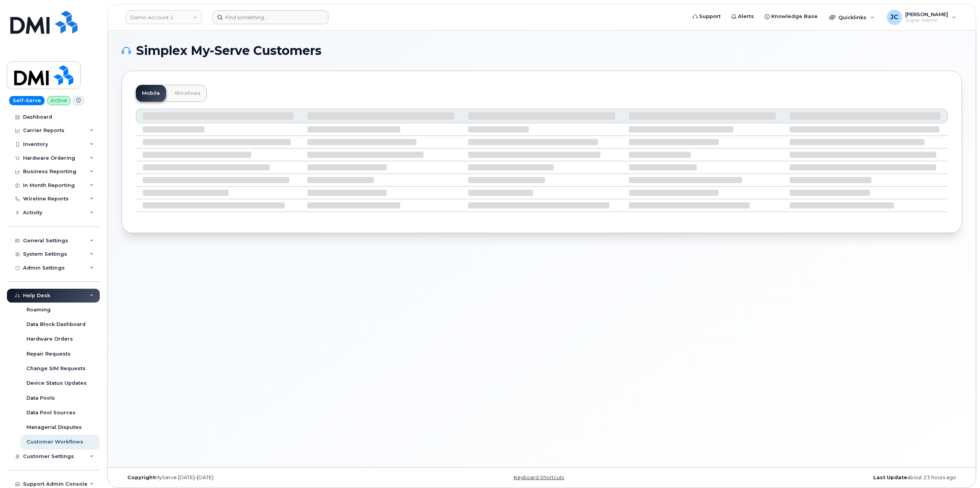 This screenshot has height=488, width=980. Describe the element at coordinates (890, 477) in the screenshot. I see `strong: Last Update` at that location.